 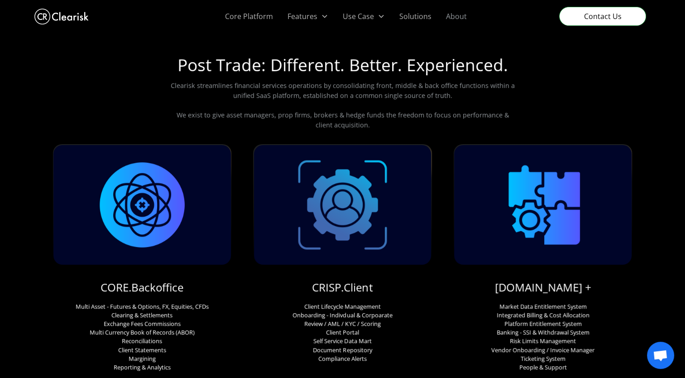 What do you see at coordinates (142, 287) in the screenshot?
I see `a: CORE.Backoffice` at bounding box center [142, 287].